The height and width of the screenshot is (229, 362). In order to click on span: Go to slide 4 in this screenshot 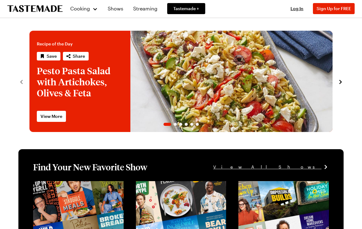, I will do `click(186, 124)`.